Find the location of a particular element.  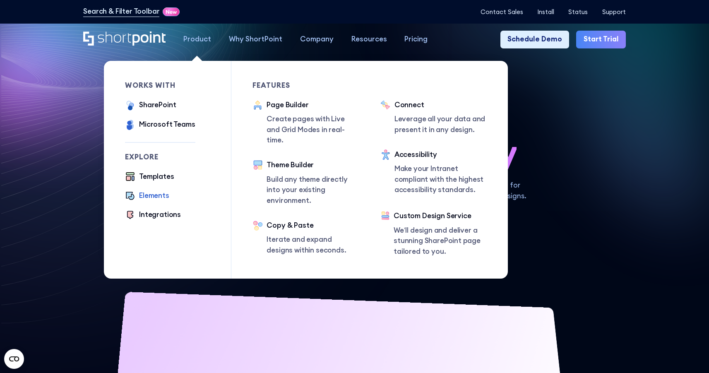

div: Product is located at coordinates (197, 39).